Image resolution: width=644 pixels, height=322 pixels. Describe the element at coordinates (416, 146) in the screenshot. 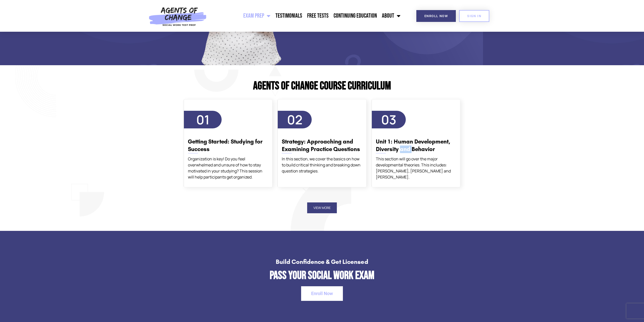

I see `h3: Unit 1: Human Development, Diversity and Behavior` at that location.